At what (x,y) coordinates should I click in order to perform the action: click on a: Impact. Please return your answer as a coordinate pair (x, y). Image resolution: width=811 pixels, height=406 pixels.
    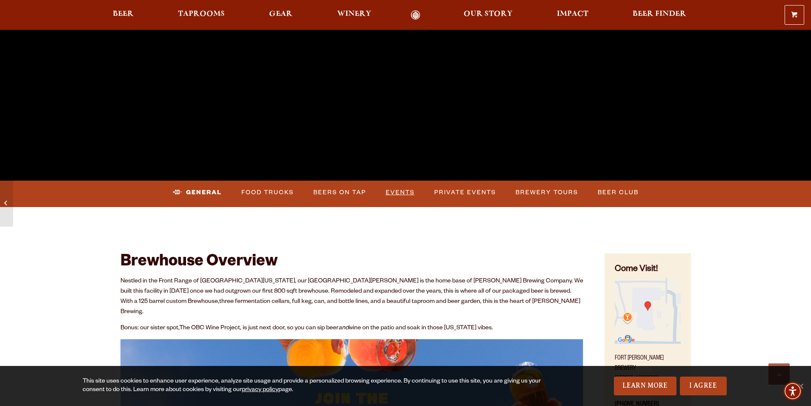
    Looking at the image, I should click on (573, 15).